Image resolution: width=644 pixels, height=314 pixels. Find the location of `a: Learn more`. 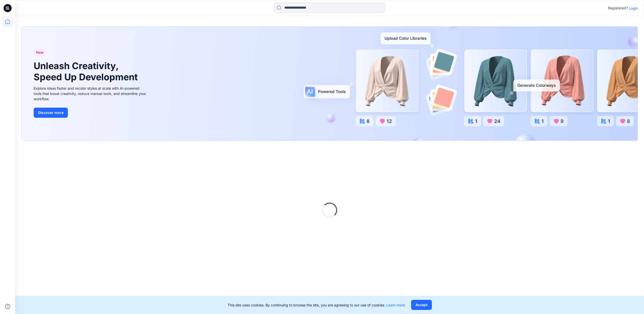

a: Learn more is located at coordinates (396, 305).